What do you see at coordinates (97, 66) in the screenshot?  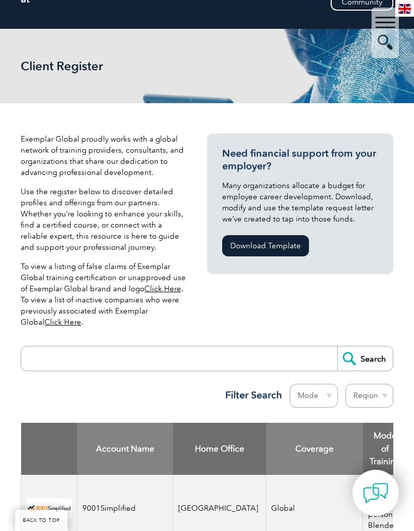 I see `h2: Client Register` at bounding box center [97, 66].